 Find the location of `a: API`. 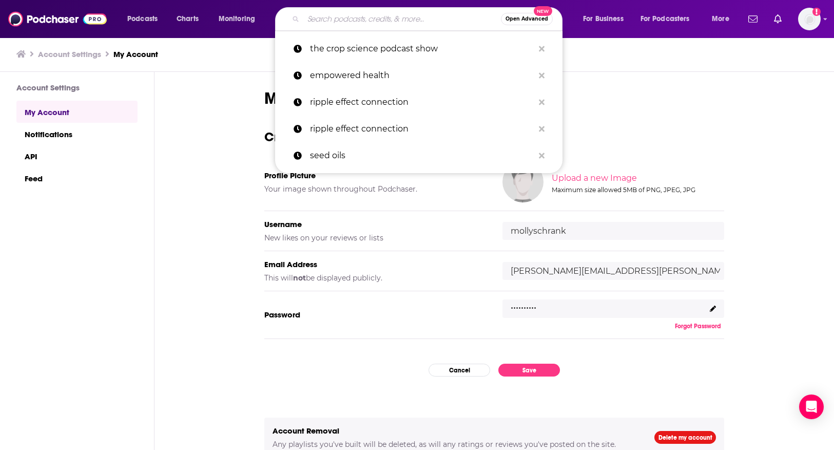

a: API is located at coordinates (77, 156).